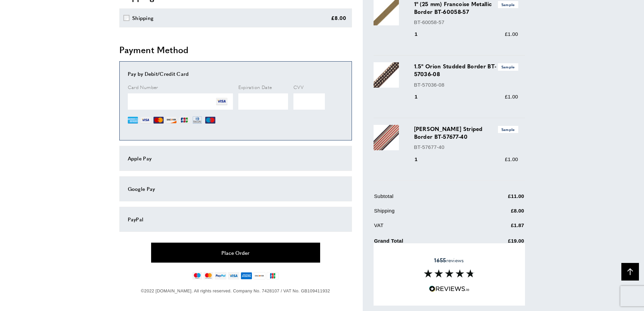 Image resolution: width=644 pixels, height=311 pixels. What do you see at coordinates (466, 85) in the screenshot?
I see `p: BT-57036-08` at bounding box center [466, 85].